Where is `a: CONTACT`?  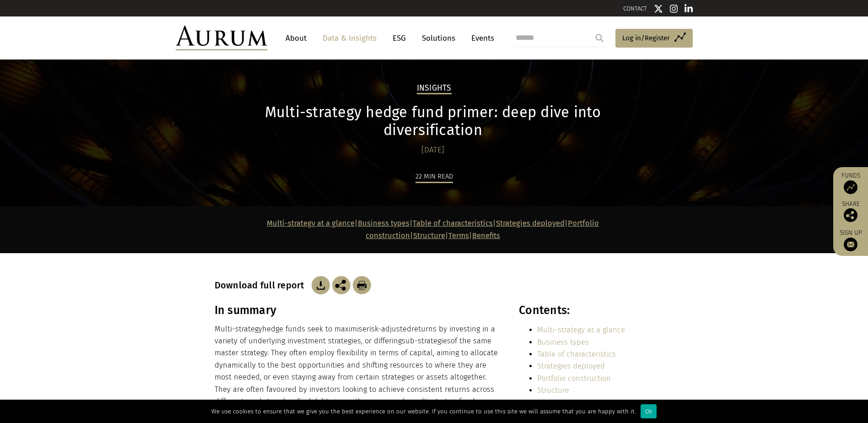 a: CONTACT is located at coordinates (635, 8).